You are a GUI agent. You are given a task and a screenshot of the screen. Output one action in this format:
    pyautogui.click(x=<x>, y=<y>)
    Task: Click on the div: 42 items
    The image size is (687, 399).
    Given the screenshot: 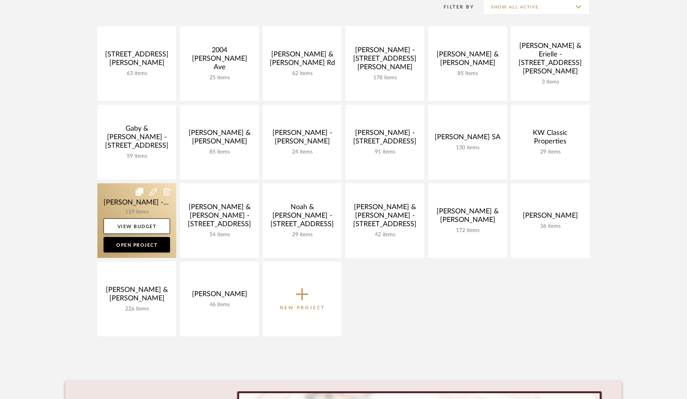 What is the action you would take?
    pyautogui.click(x=385, y=235)
    